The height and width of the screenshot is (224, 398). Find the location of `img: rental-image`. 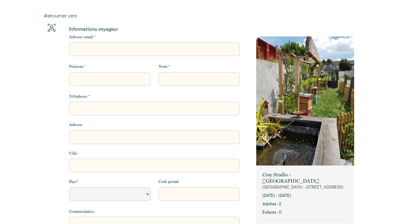

img: rental-image is located at coordinates (305, 102).